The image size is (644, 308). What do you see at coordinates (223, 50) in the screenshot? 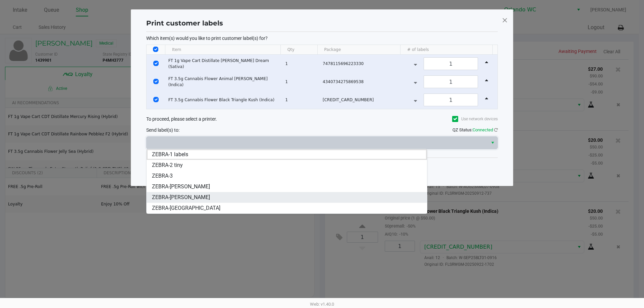
I see `th: Item` at bounding box center [223, 50].